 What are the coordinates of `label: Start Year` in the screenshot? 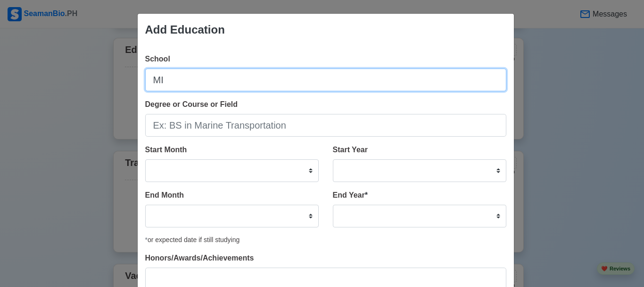 It's located at (350, 149).